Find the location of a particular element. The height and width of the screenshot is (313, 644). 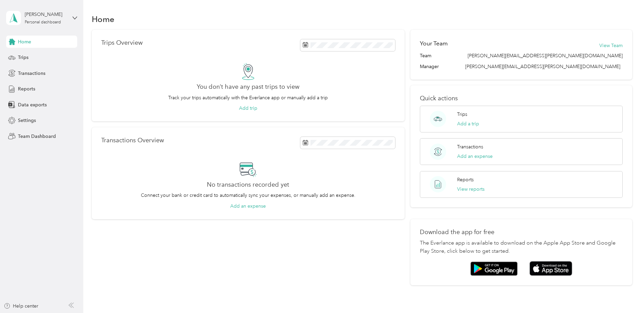

span: Team is located at coordinates (425, 56).